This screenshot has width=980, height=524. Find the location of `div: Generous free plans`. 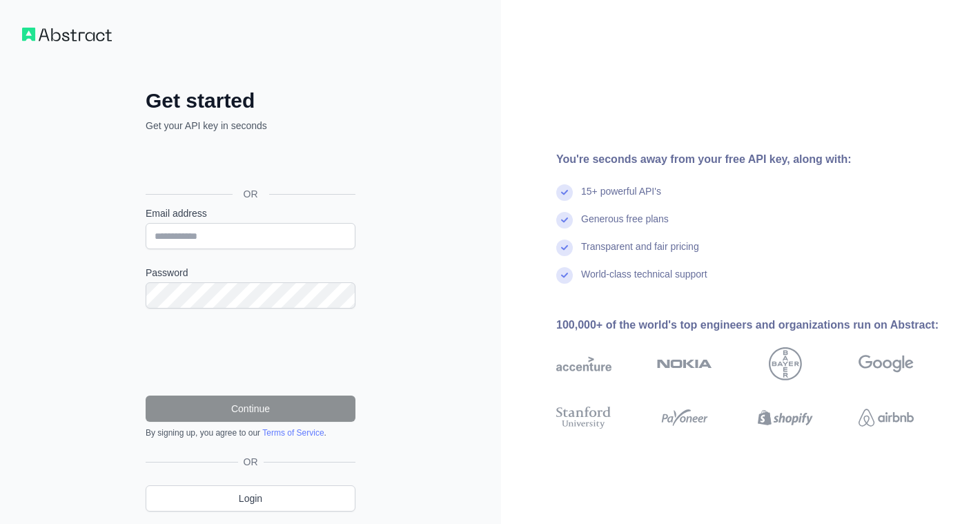

div: Generous free plans is located at coordinates (624, 226).